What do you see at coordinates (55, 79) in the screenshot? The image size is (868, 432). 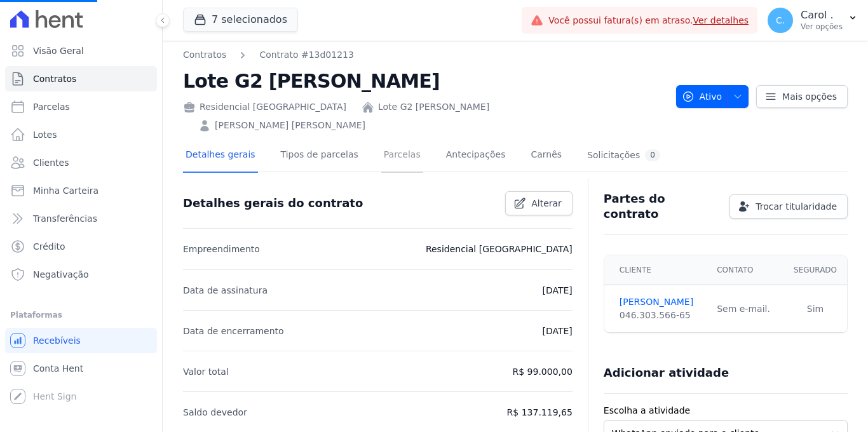 I see `span: Contratos` at bounding box center [55, 79].